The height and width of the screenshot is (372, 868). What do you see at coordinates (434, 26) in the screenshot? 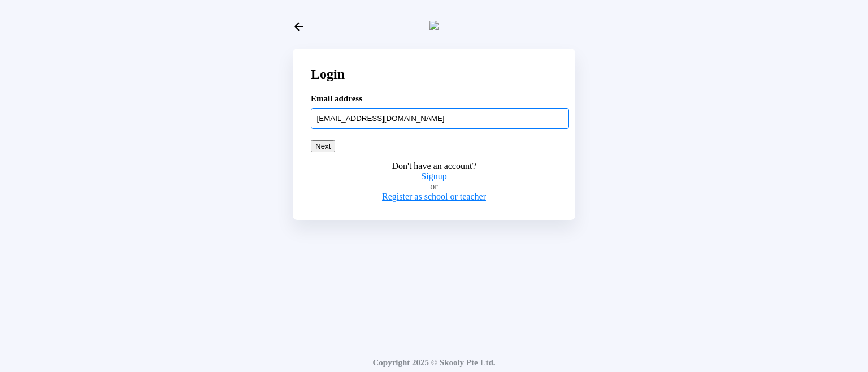
I see `img: skooly-logo.png` at bounding box center [434, 26].